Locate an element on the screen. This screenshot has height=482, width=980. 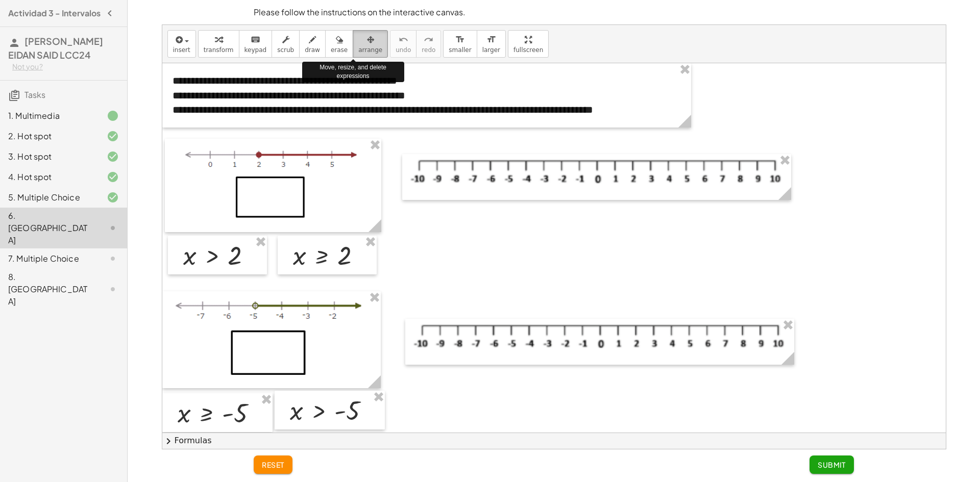
span: arrange is located at coordinates (370, 50).